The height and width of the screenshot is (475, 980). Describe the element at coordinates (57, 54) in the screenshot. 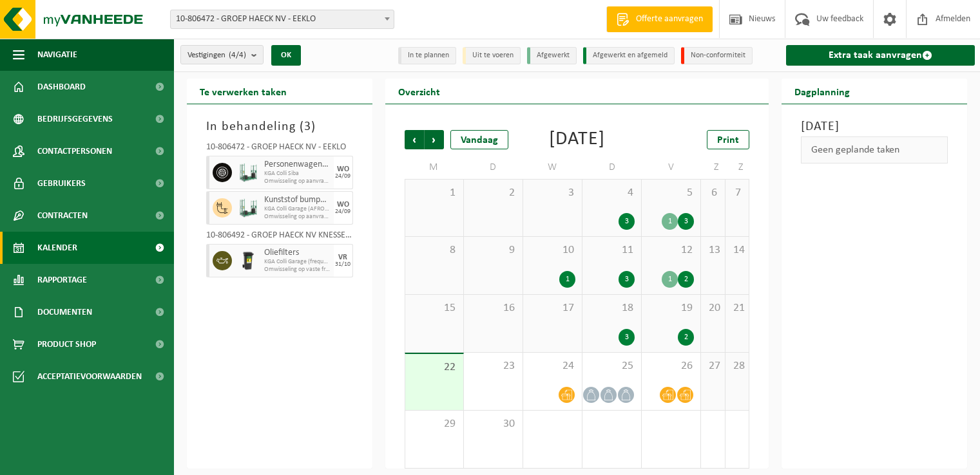

I see `span: Navigatie` at that location.